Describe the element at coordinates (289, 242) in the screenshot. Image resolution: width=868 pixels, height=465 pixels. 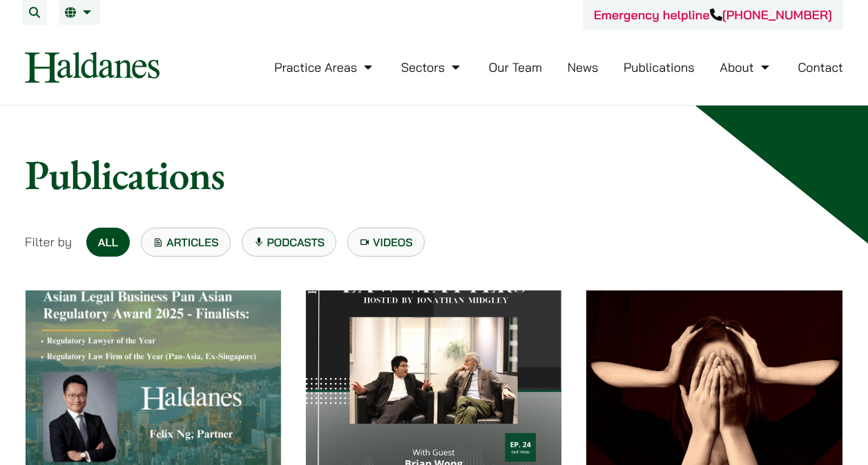
I see `a: Podcasts` at that location.